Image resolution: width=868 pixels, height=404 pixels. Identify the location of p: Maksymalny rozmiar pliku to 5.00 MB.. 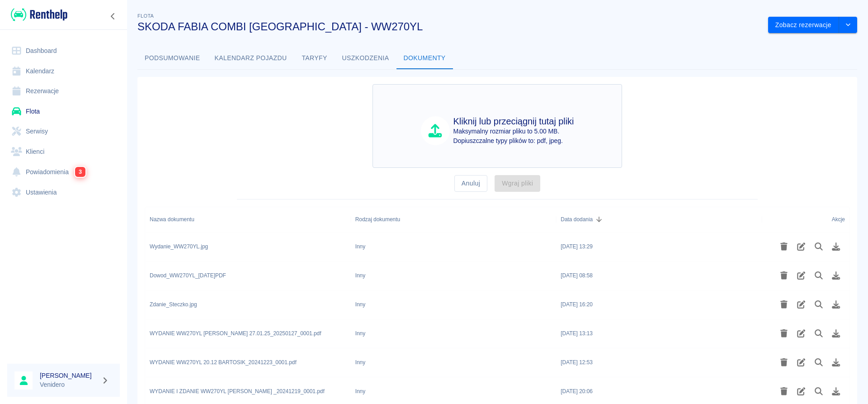
(514, 131).